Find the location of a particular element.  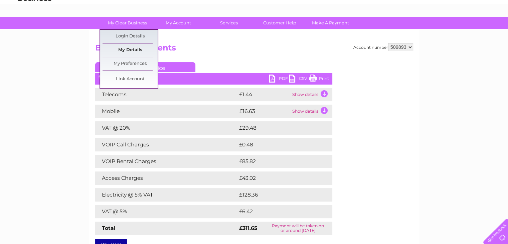

a: Login Details is located at coordinates (130, 36).